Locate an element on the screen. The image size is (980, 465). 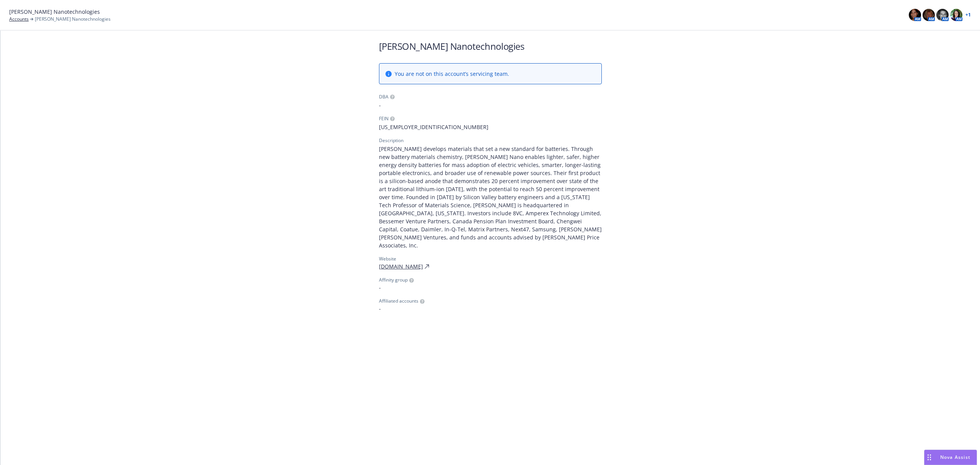
span: Affiliated accounts is located at coordinates (399, 301).